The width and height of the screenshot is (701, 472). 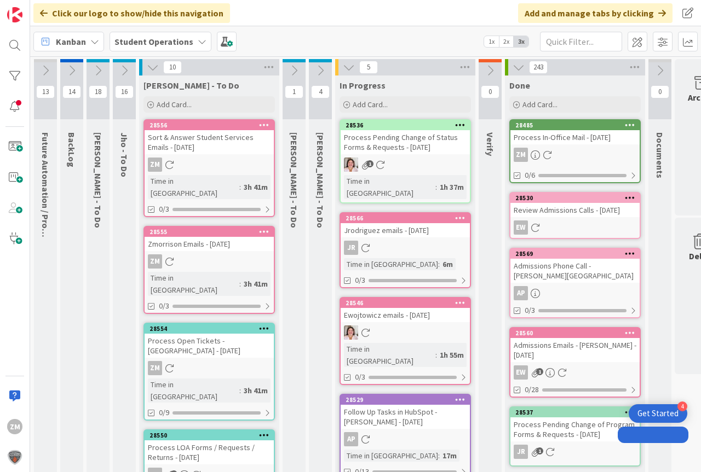 What do you see at coordinates (447, 264) in the screenshot?
I see `div: 6m` at bounding box center [447, 264].